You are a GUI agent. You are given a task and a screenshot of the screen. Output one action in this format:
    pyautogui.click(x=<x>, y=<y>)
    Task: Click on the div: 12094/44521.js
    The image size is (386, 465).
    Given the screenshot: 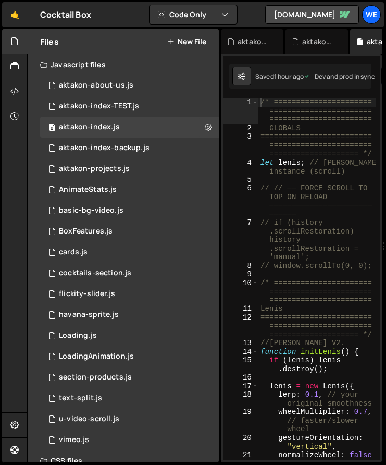 What is the action you would take?
    pyautogui.click(x=129, y=85)
    